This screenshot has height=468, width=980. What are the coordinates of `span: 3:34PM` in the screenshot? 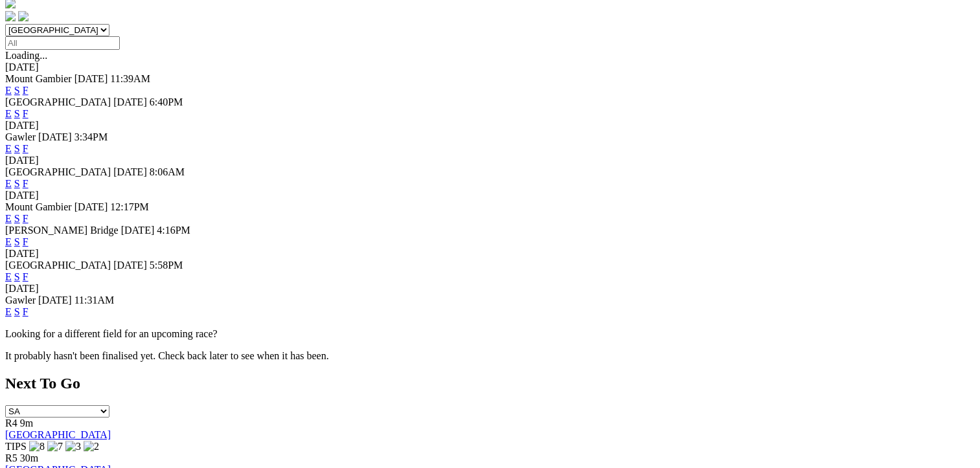 It's located at (91, 136).